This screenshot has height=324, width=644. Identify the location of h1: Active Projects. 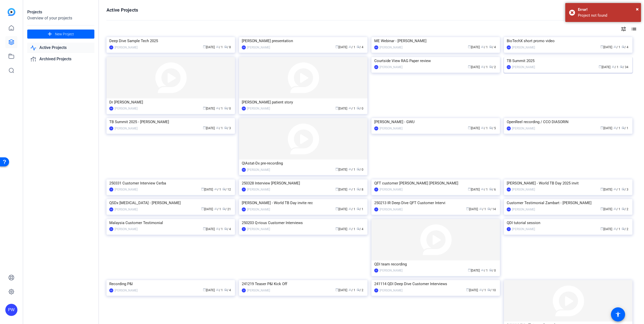
(122, 10).